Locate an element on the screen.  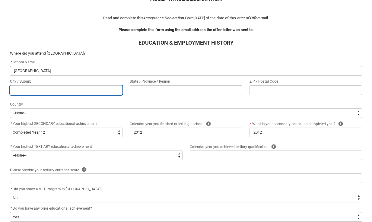
i: Letter of Offer is located at coordinates (247, 18).